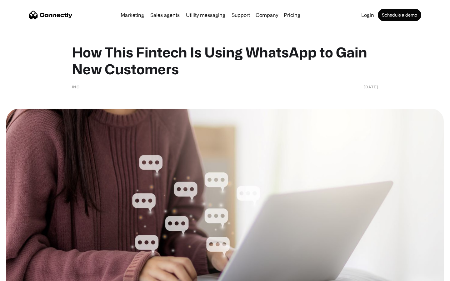  What do you see at coordinates (240, 15) in the screenshot?
I see `a: Support` at bounding box center [240, 15].